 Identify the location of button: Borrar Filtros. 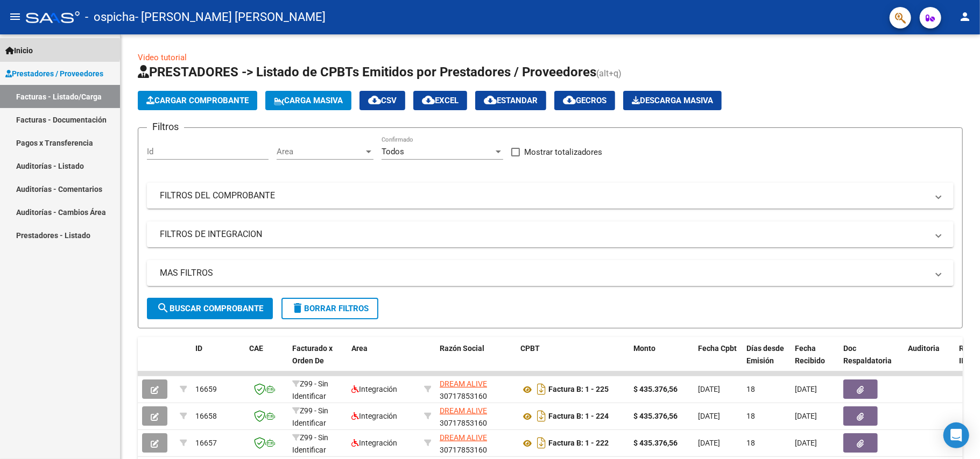
(330, 309).